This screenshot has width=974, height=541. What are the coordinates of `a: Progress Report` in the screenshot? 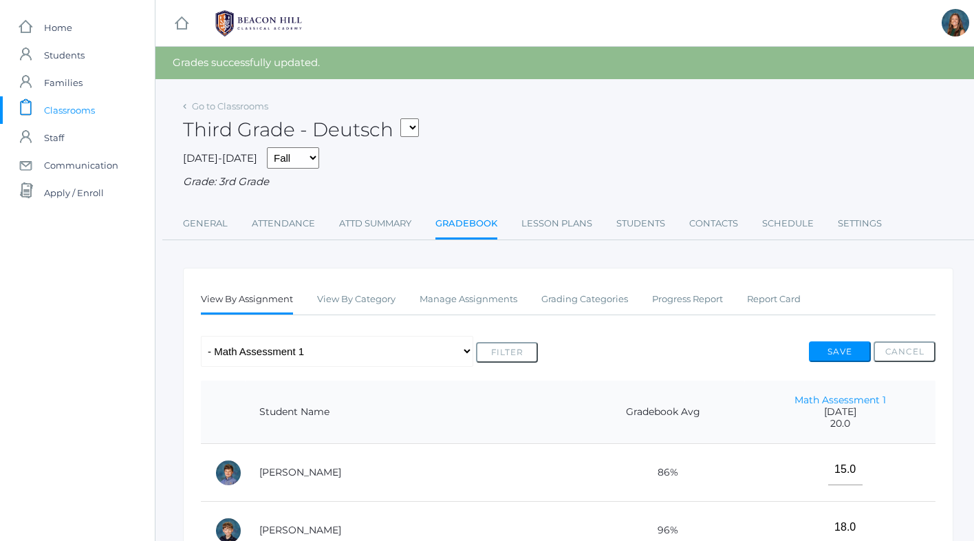 It's located at (687, 299).